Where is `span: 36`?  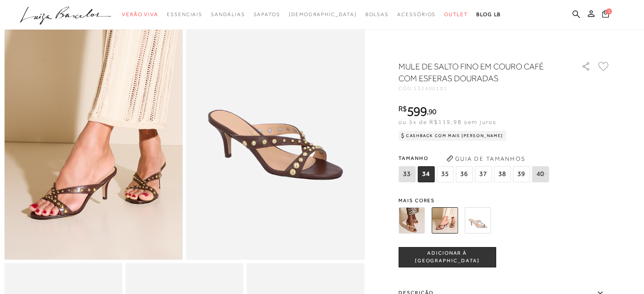 span: 36 is located at coordinates (464, 175).